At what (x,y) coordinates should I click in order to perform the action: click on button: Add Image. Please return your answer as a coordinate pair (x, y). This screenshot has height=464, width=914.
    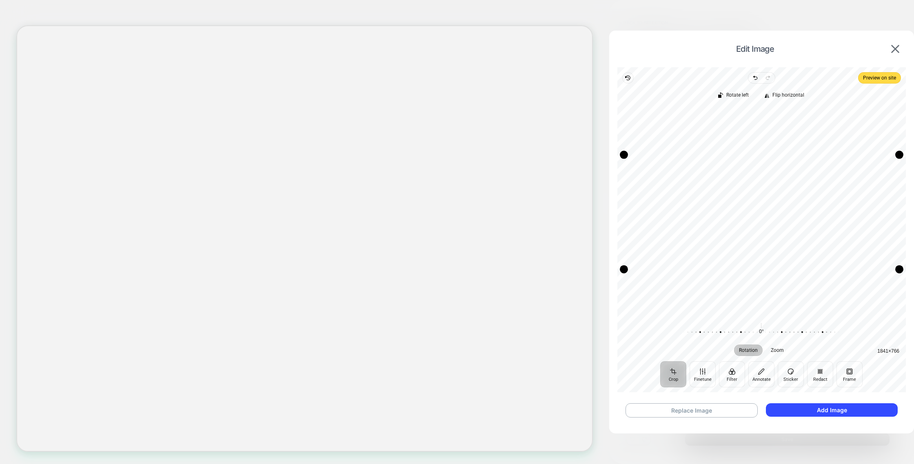
    Looking at the image, I should click on (831, 410).